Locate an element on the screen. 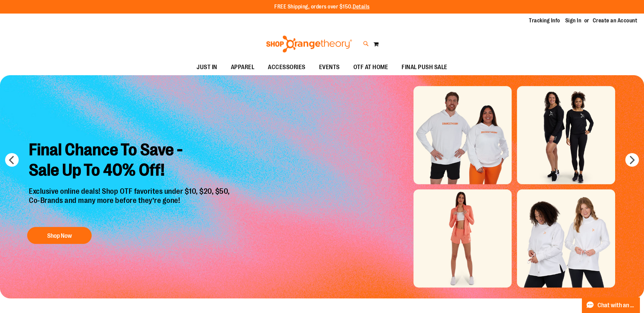  a: Create an Account is located at coordinates (615, 21).